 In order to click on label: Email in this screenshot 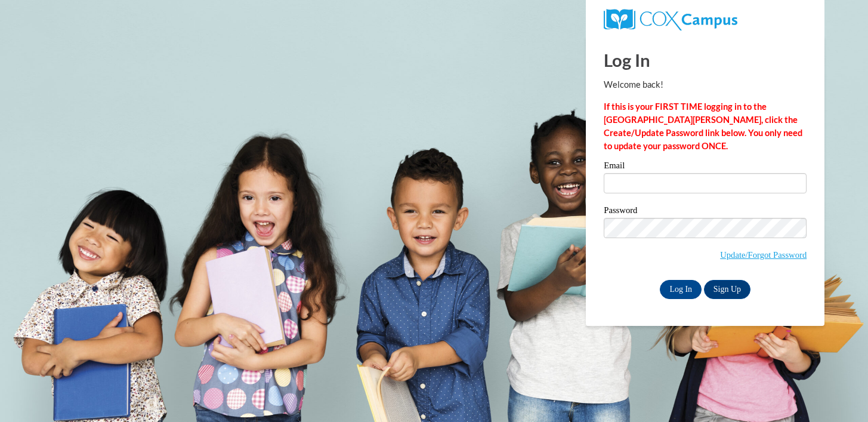, I will do `click(705, 167)`.